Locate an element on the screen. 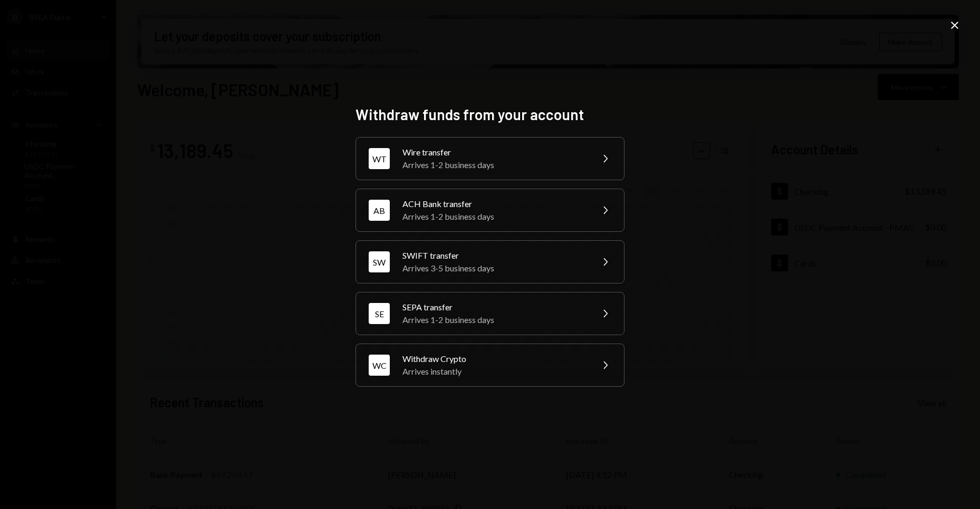  div: SW is located at coordinates (379, 262).